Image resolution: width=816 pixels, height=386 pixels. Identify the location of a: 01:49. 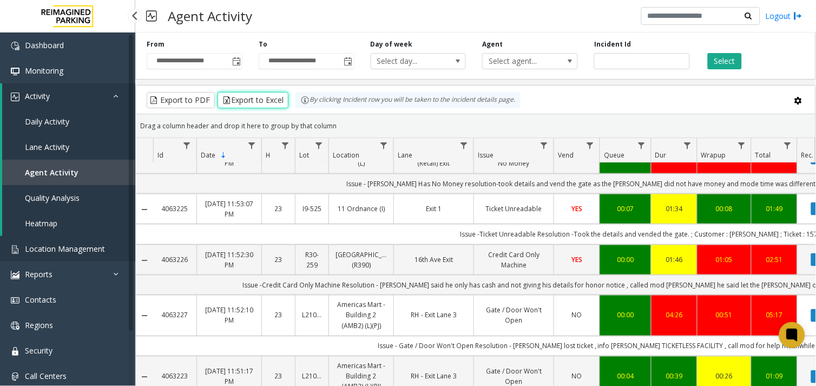
(774, 208).